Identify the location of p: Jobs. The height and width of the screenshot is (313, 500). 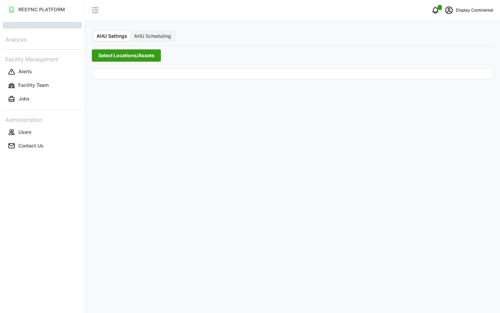
(24, 99).